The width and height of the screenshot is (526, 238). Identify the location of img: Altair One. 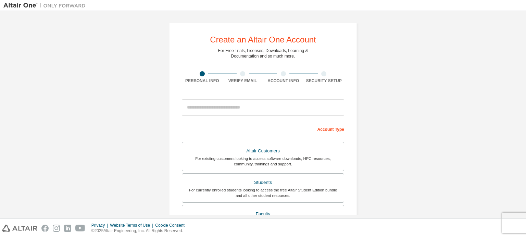
(46, 5).